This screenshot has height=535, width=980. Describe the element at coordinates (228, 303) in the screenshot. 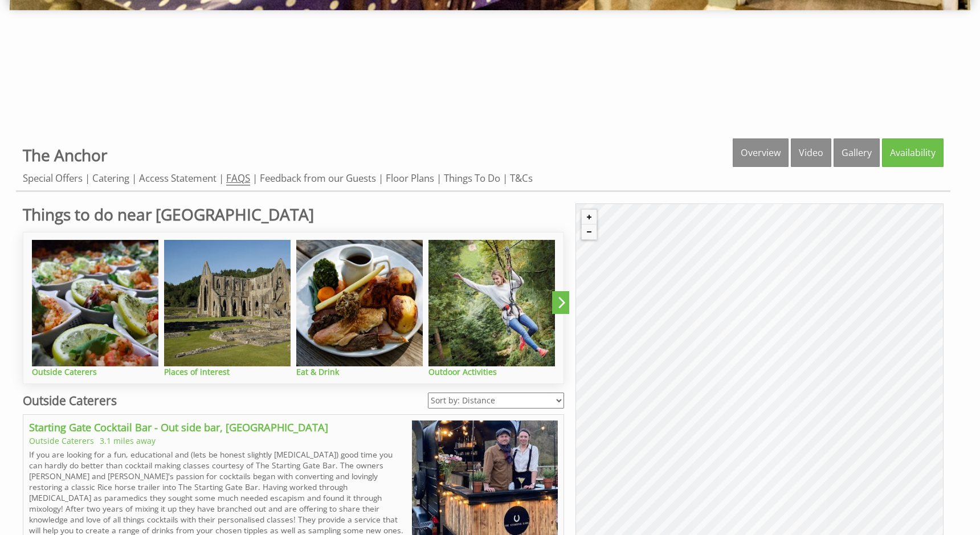

I see `img: Places of interest` at that location.